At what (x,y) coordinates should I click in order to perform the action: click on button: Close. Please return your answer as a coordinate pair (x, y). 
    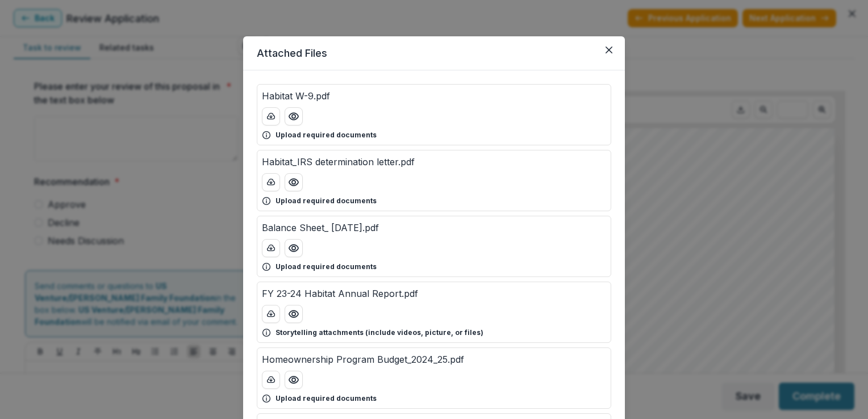
    Looking at the image, I should click on (609, 50).